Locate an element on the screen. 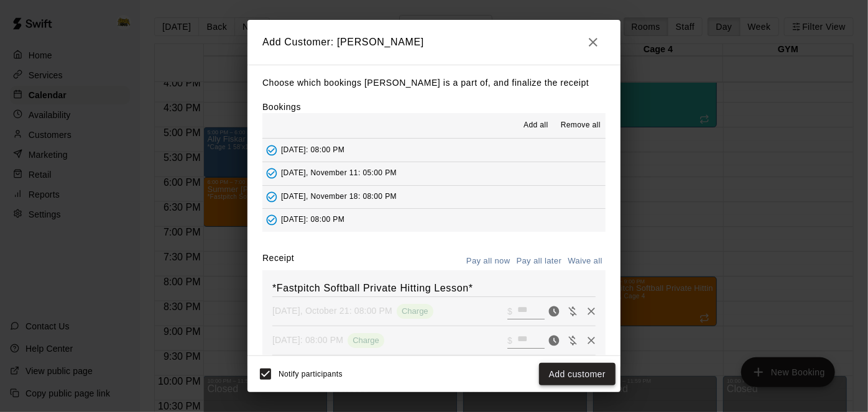  button: Waive all is located at coordinates (585, 261).